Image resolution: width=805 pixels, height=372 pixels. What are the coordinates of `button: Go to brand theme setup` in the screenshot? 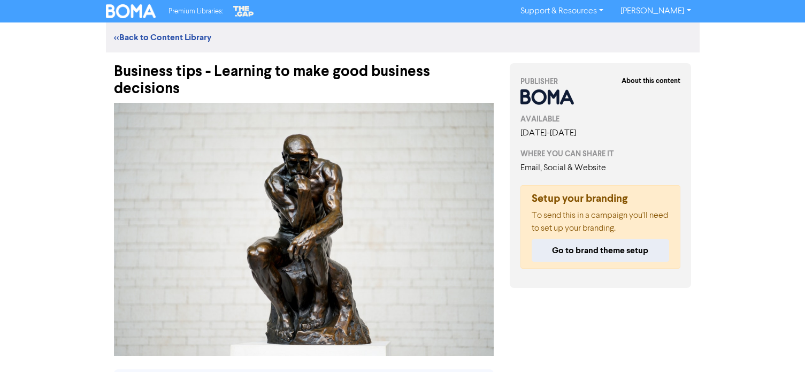 It's located at (600, 250).